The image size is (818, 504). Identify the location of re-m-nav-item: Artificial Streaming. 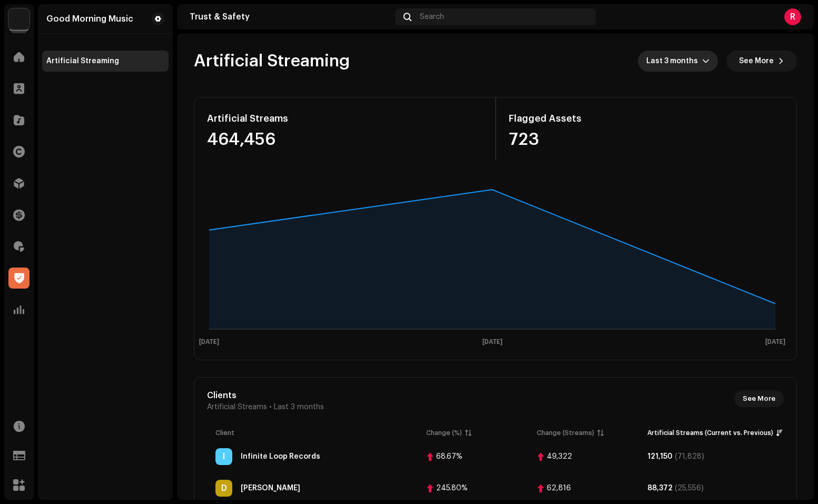
(105, 61).